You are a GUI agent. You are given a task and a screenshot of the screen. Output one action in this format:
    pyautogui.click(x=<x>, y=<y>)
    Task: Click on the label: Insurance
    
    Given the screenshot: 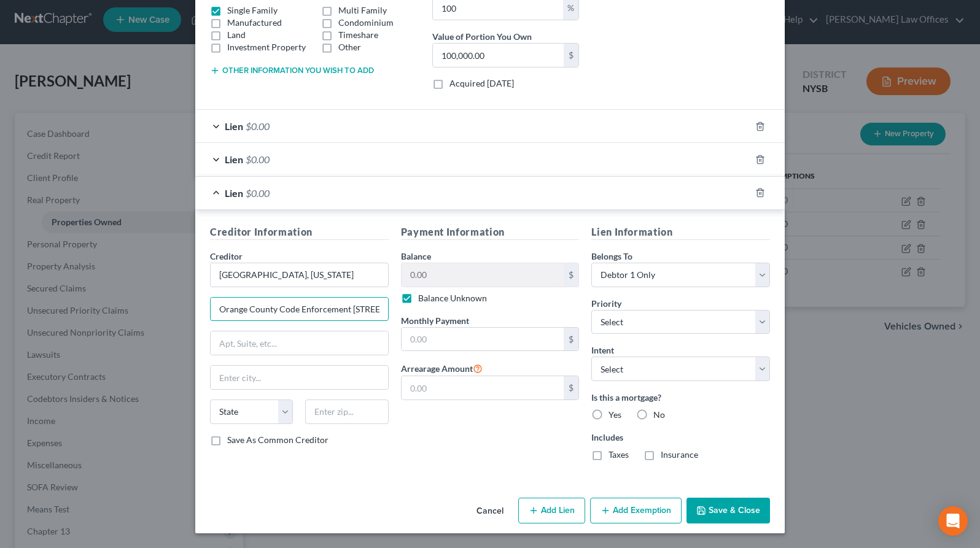 What is the action you would take?
    pyautogui.click(x=679, y=455)
    